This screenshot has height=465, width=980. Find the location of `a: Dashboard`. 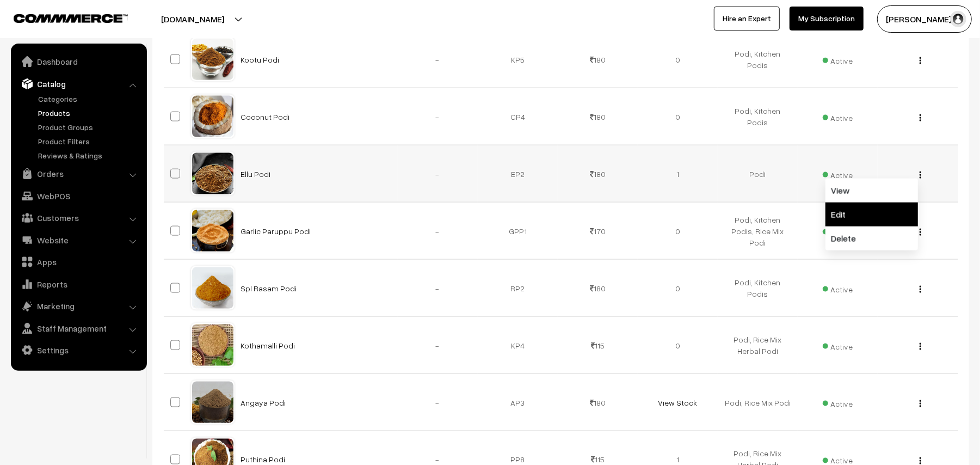

a: Dashboard is located at coordinates (78, 62).